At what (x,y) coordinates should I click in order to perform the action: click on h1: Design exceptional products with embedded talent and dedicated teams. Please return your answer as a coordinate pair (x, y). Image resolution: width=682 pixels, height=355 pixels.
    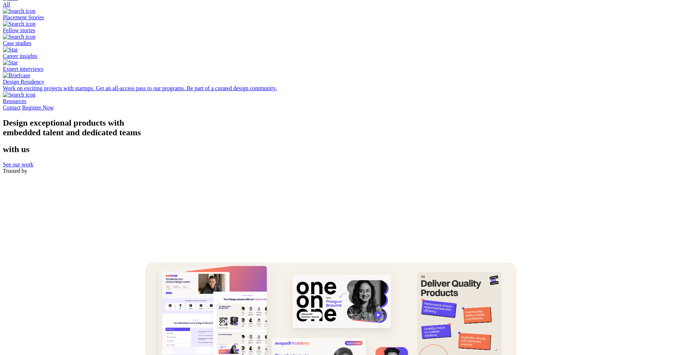
    Looking at the image, I should click on (341, 128).